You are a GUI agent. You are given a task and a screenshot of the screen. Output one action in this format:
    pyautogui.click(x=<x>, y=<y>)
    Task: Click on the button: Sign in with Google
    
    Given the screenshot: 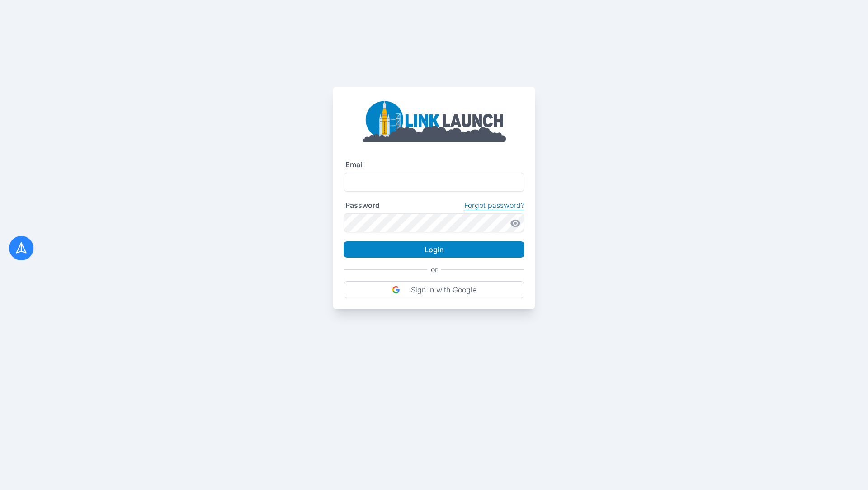 What is the action you would take?
    pyautogui.click(x=434, y=290)
    